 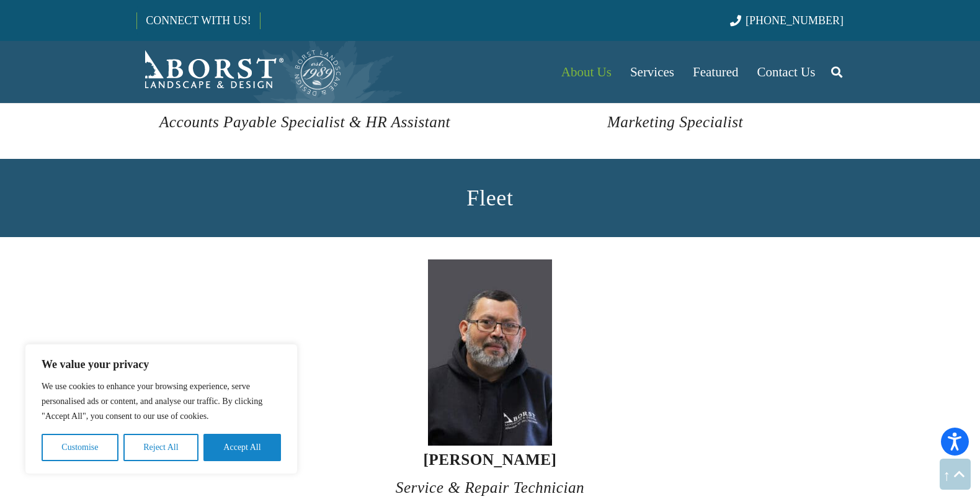 I want to click on a: CONNECT WITH US!, so click(x=198, y=21).